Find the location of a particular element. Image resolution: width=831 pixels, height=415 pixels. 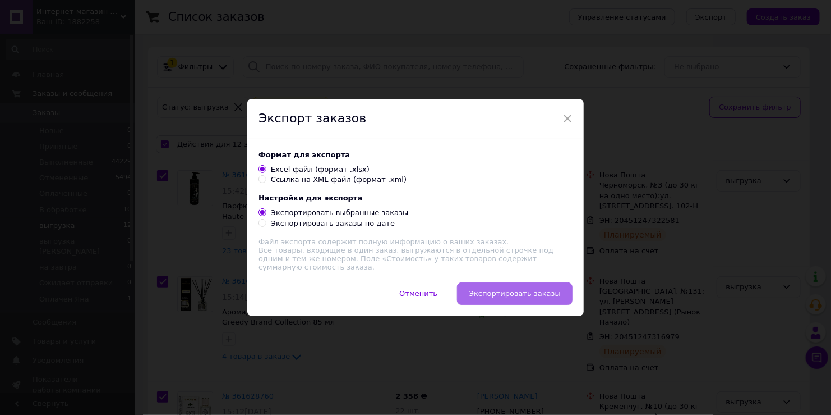

div: Excel-файл (формат .xlsx) is located at coordinates (320, 169).